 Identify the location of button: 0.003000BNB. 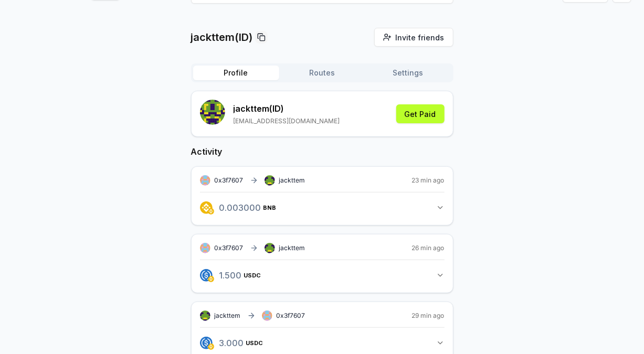
(323, 208).